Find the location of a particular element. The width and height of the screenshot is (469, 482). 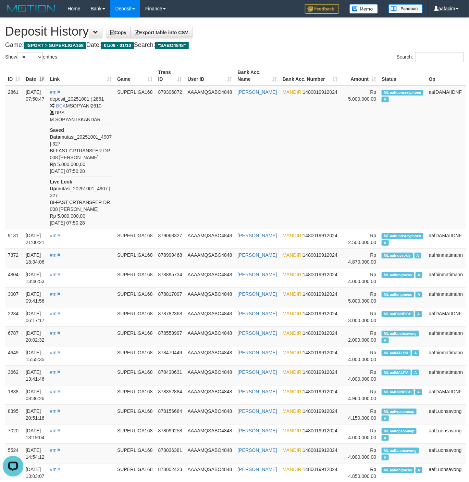

td: 7020 is located at coordinates (14, 434).